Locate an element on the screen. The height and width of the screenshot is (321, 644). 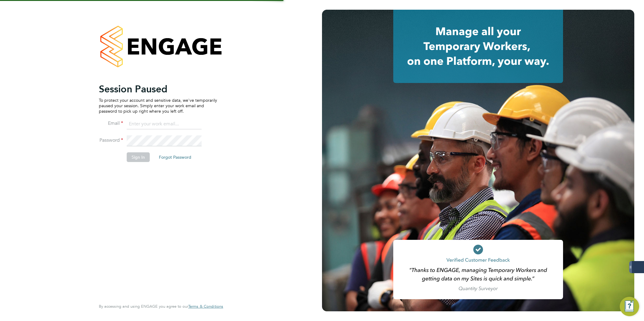
label: Email is located at coordinates (111, 123).